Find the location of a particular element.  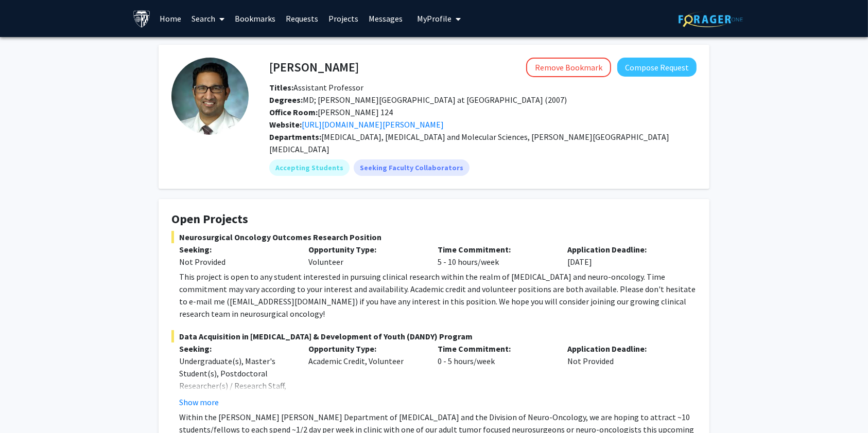

div: Undergraduate(s), Master's Student(s), Postdoctoral Researcher(s) / Research Staff, Medical Resid... is located at coordinates (236, 386).